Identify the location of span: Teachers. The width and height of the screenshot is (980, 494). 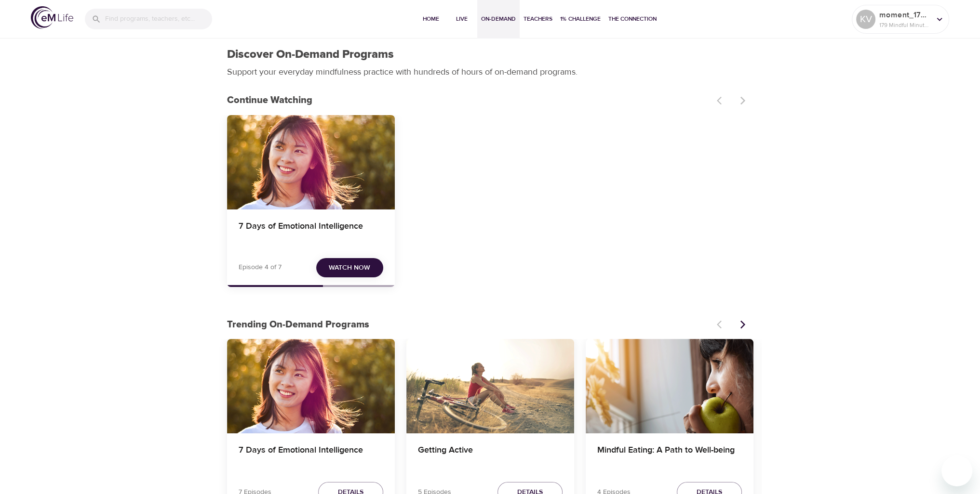
(537, 19).